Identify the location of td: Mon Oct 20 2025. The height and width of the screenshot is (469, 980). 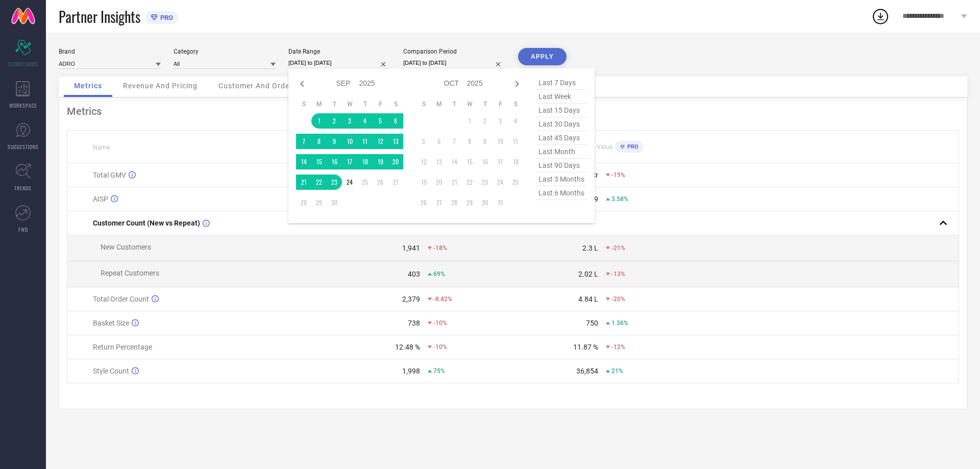
(439, 182).